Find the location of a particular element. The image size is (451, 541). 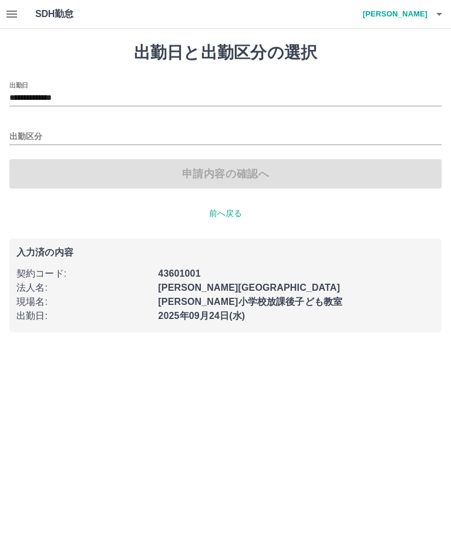

p: 前へ戻る is located at coordinates (226, 213).